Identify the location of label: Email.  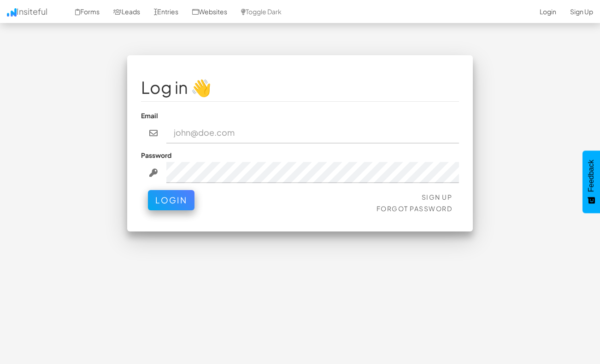
(149, 116).